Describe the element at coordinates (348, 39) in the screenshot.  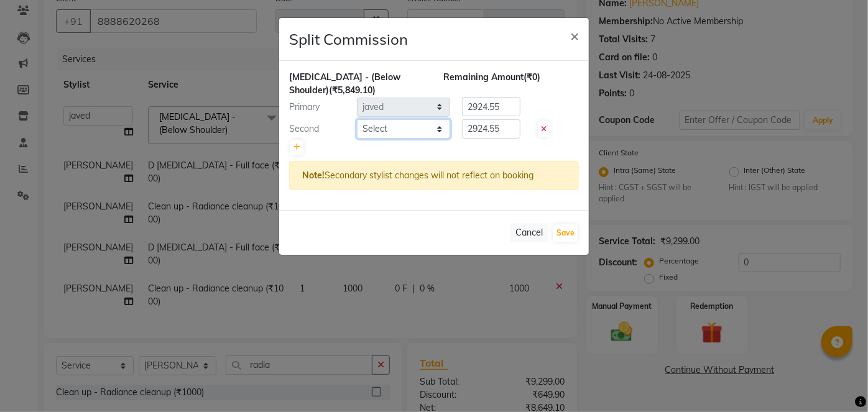
I see `h4: Split Commission` at that location.